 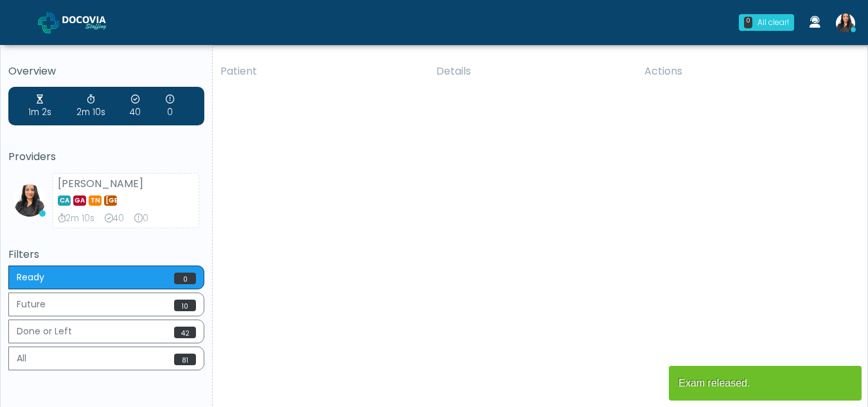 What do you see at coordinates (106, 157) in the screenshot?
I see `h5: Providers` at bounding box center [106, 157].